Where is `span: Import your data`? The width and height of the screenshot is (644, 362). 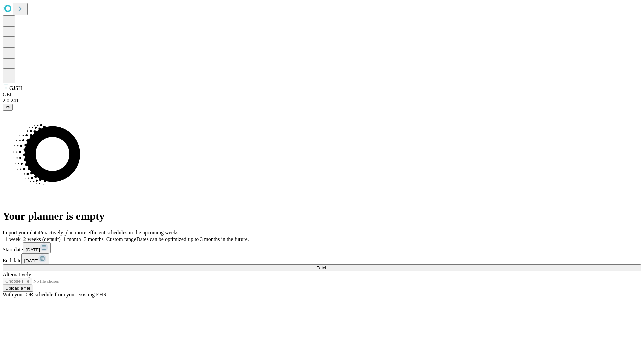 span: Import your data is located at coordinates (21, 232).